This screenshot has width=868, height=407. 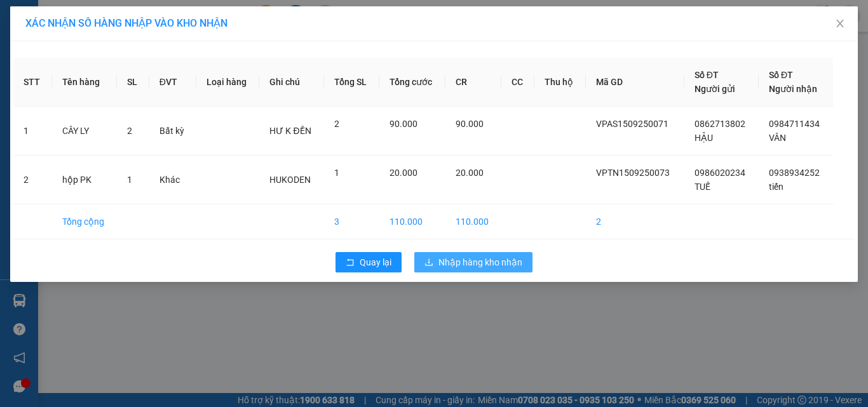 What do you see at coordinates (720, 173) in the screenshot?
I see `span: 0986020234` at bounding box center [720, 173].